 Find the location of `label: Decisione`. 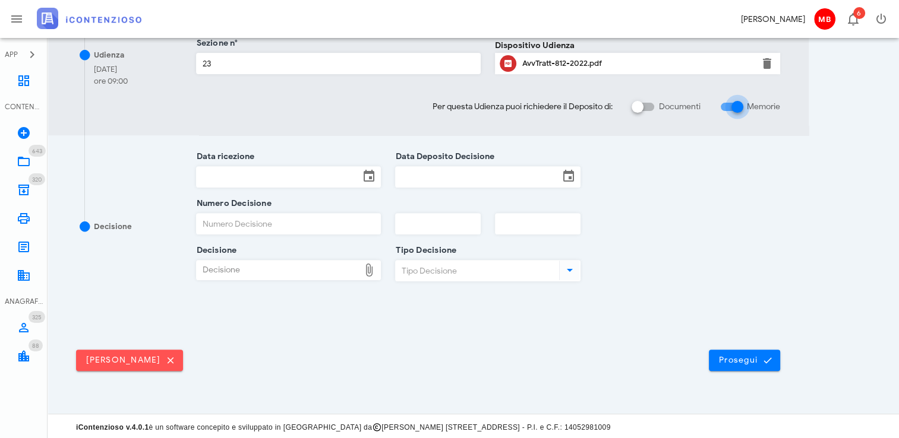

label: Decisione is located at coordinates (215, 251).